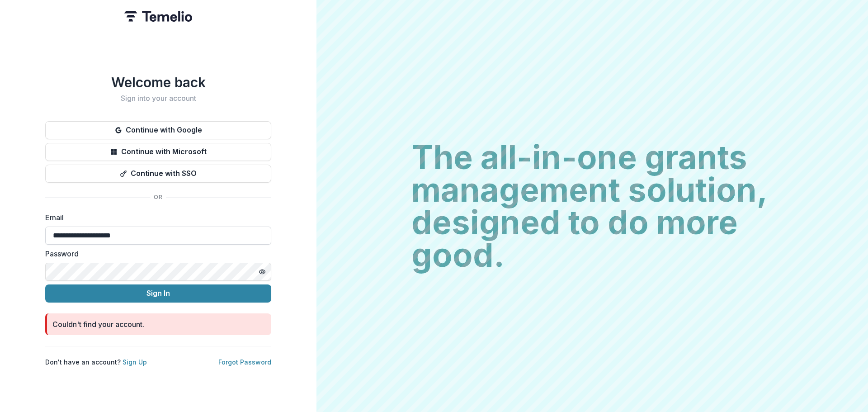  Describe the element at coordinates (158, 83) in the screenshot. I see `h1: Welcome back` at that location.